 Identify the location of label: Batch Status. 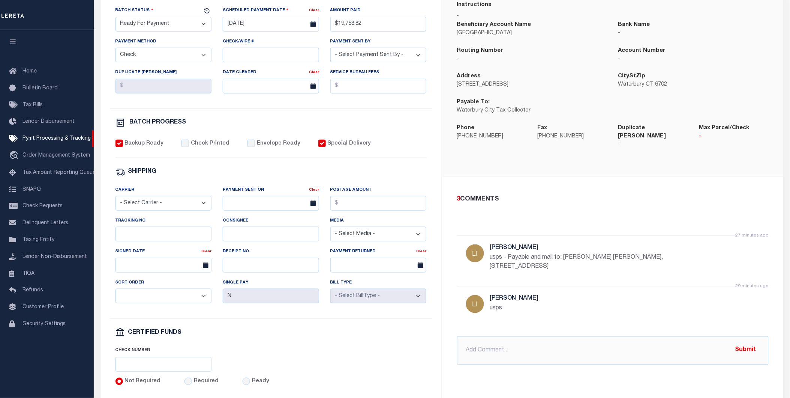
(135, 10).